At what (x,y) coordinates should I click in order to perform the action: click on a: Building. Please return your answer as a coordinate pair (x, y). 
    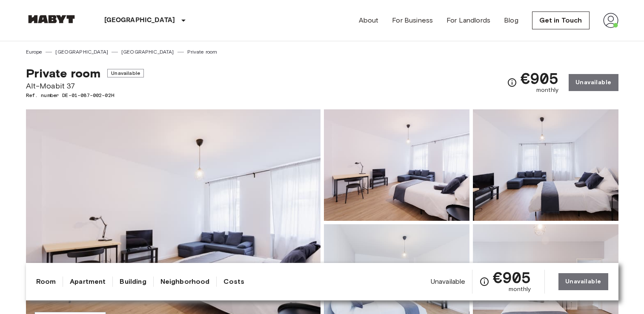
    Looking at the image, I should click on (133, 282).